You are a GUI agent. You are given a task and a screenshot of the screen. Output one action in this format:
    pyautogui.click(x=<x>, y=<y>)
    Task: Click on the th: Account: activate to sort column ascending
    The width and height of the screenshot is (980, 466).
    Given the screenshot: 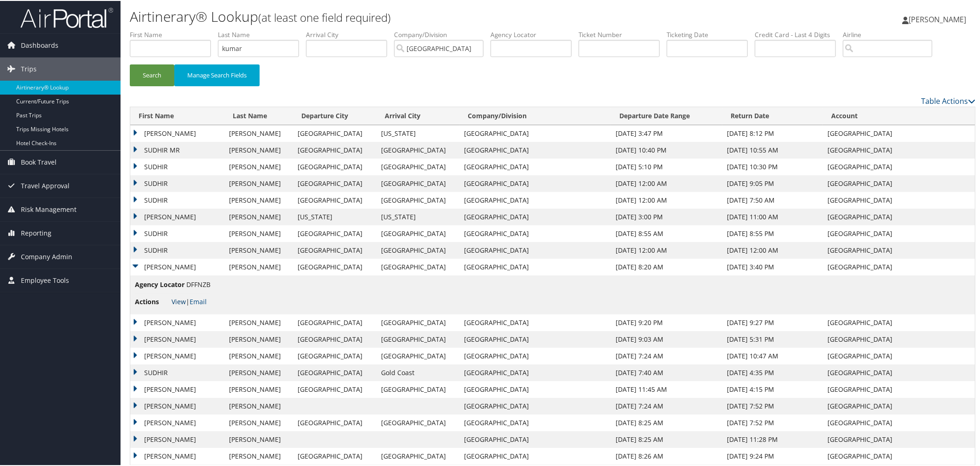 What is the action you would take?
    pyautogui.click(x=899, y=115)
    